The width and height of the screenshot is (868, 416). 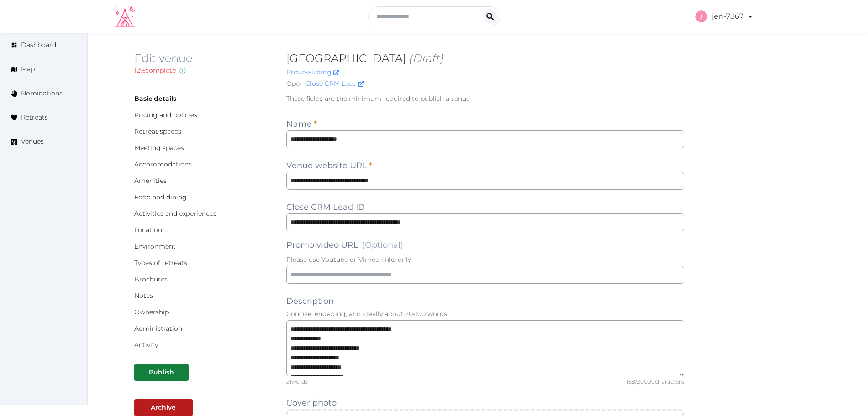 What do you see at coordinates (33, 142) in the screenshot?
I see `span: Venues` at bounding box center [33, 142].